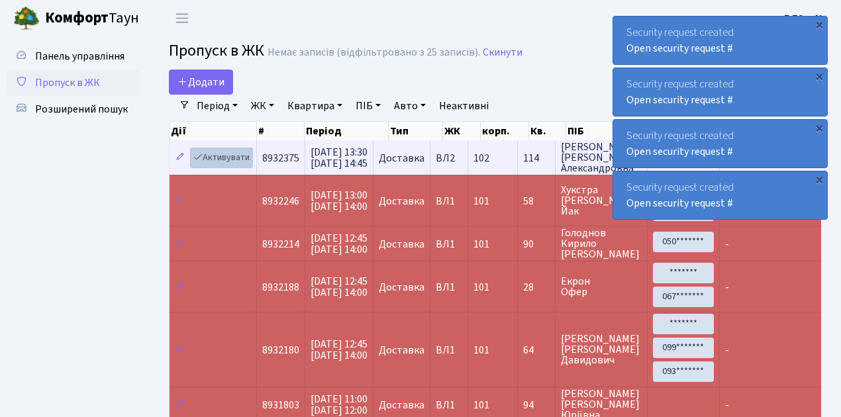 The height and width of the screenshot is (417, 841). What do you see at coordinates (346, 131) in the screenshot?
I see `th: Період` at bounding box center [346, 131].